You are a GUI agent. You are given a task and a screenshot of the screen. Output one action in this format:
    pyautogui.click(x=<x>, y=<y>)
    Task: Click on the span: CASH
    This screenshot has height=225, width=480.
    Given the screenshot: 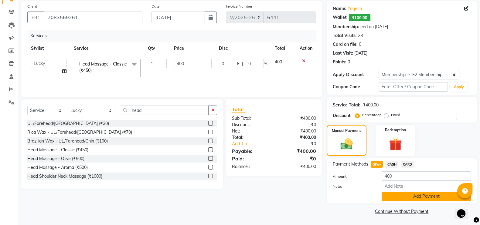 What is the action you would take?
    pyautogui.click(x=392, y=164)
    